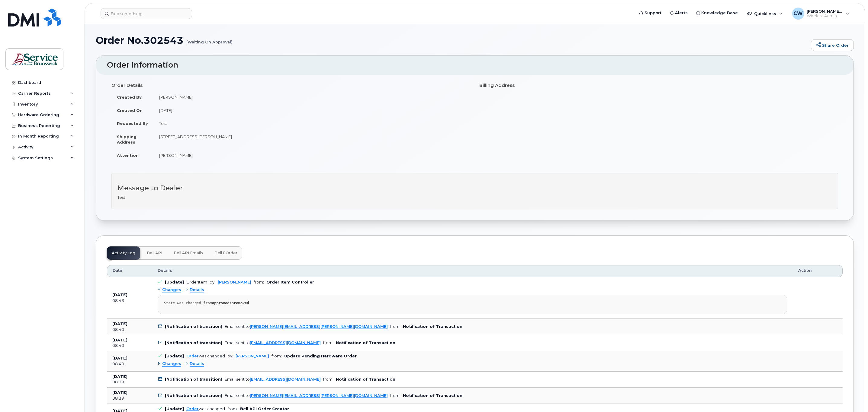 Image resolution: width=868 pixels, height=412 pixels. I want to click on th: Action, so click(818, 271).